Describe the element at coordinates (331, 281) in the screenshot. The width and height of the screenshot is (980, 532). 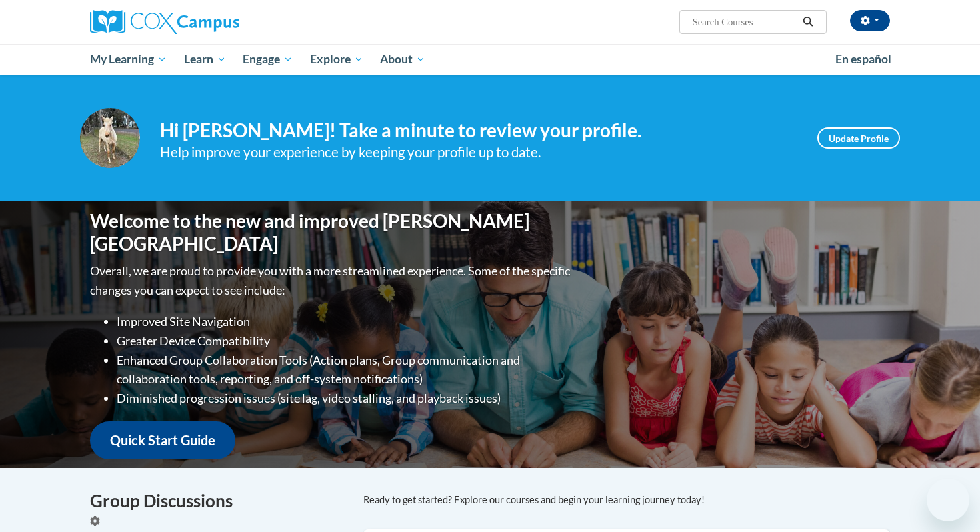
I see `p: Overall, we are proud to provide you with a more streamlined experience. Some of the specific cha...` at that location.